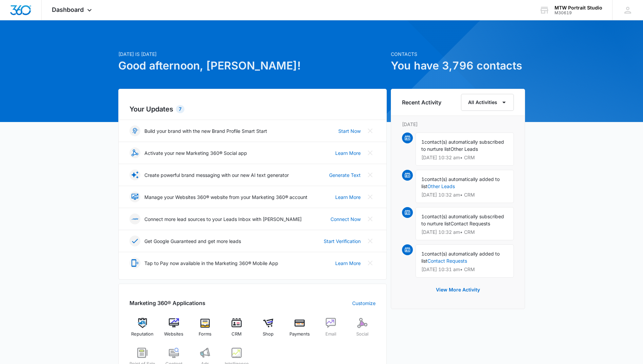 This screenshot has height=364, width=643. What do you see at coordinates (174, 330) in the screenshot?
I see `a: Websites` at bounding box center [174, 330].